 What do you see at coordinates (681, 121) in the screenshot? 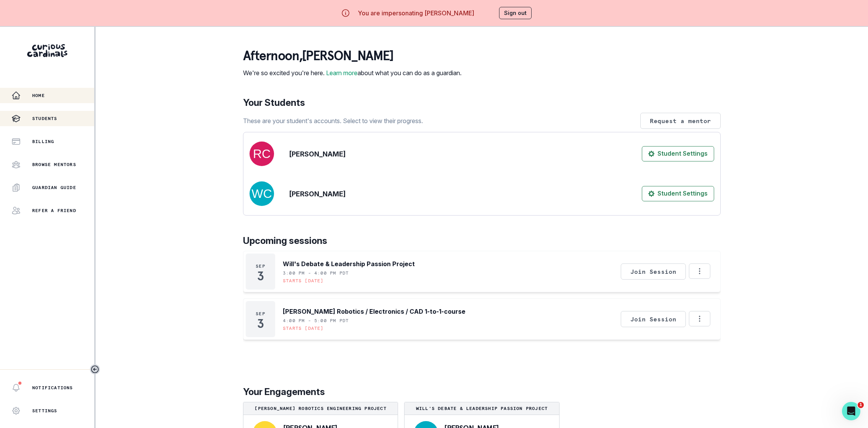
I see `button: Request a mentor` at bounding box center [681, 121].